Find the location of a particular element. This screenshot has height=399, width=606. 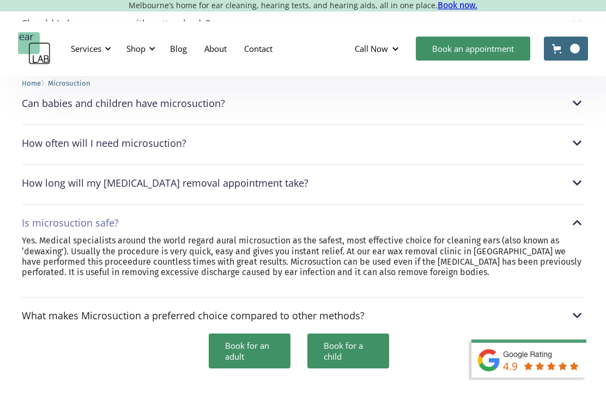

a: Book an appointment is located at coordinates (473, 49).